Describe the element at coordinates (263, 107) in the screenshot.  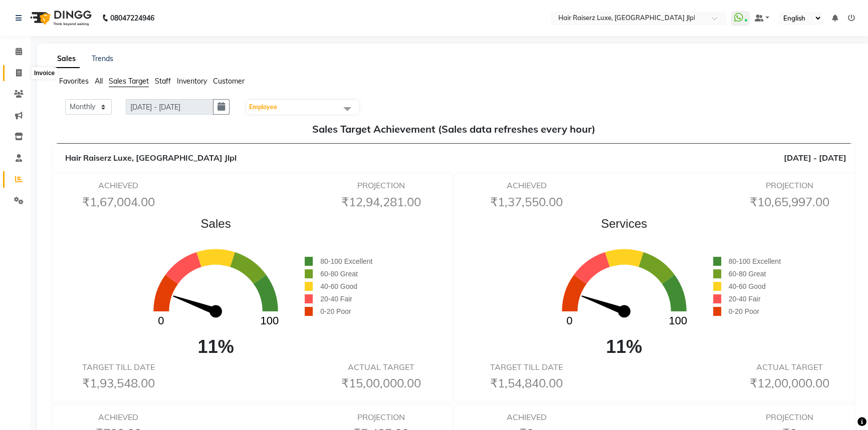
I see `span: Employee` at that location.